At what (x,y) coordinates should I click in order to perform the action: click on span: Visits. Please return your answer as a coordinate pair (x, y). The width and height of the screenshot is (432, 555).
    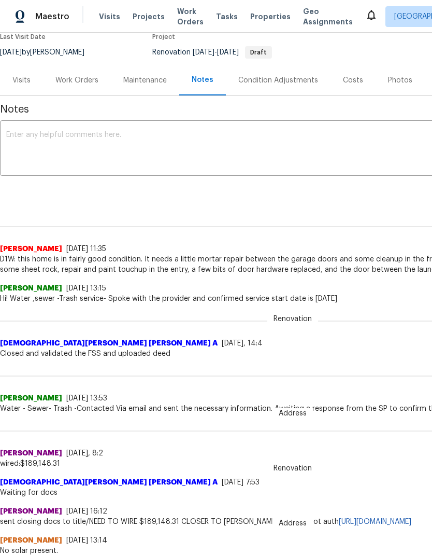
    Looking at the image, I should click on (109, 17).